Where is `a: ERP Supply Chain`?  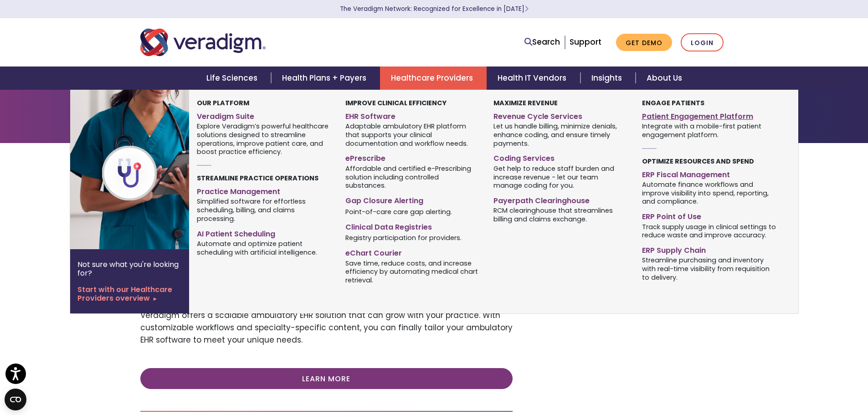 a: ERP Supply Chain is located at coordinates (709, 249).